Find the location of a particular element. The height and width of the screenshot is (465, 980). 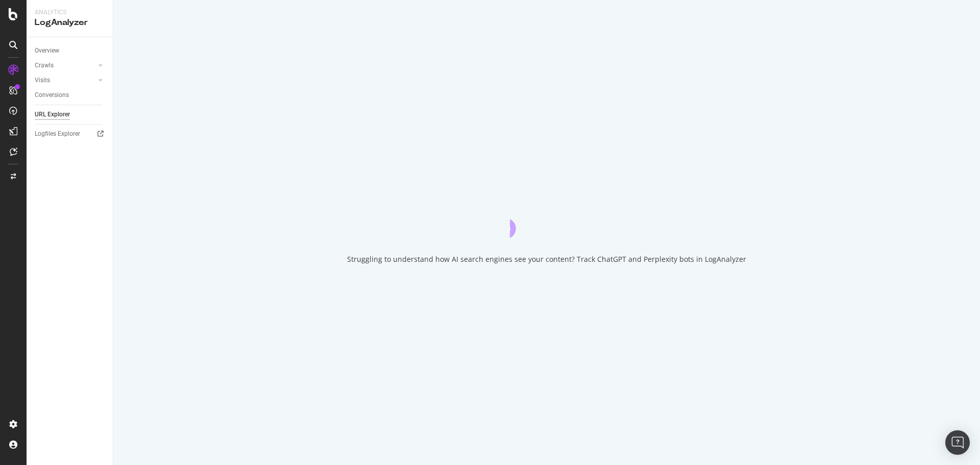

a: Logfiles Explorer is located at coordinates (70, 134).